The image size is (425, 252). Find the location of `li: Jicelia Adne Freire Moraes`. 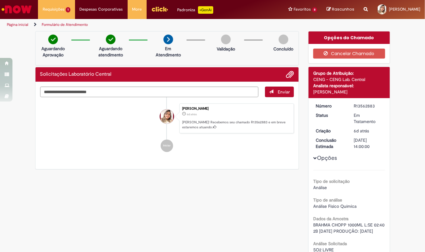

li: Jicelia Adne Freire Moraes is located at coordinates (167, 118).